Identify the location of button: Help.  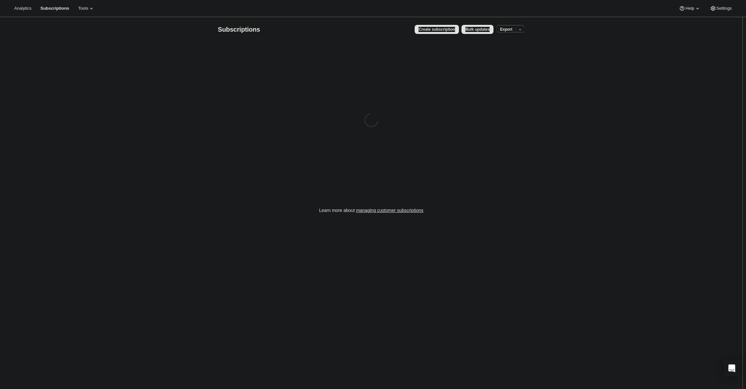
(689, 8).